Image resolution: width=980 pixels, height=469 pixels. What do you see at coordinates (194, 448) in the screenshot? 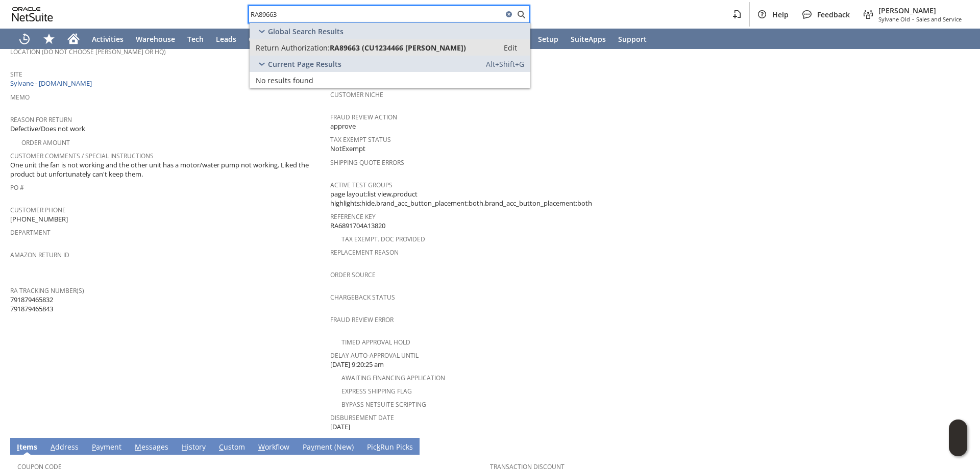
I see `a: History` at bounding box center [194, 448].